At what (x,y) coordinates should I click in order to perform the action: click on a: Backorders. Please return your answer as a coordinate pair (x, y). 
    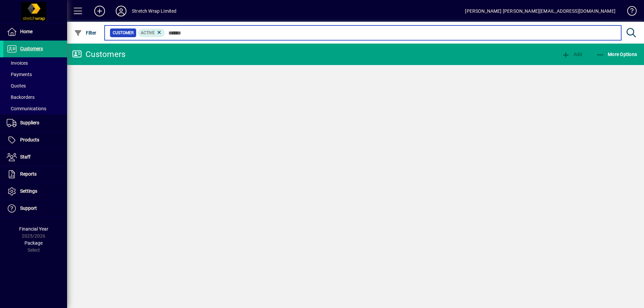
    Looking at the image, I should click on (35, 97).